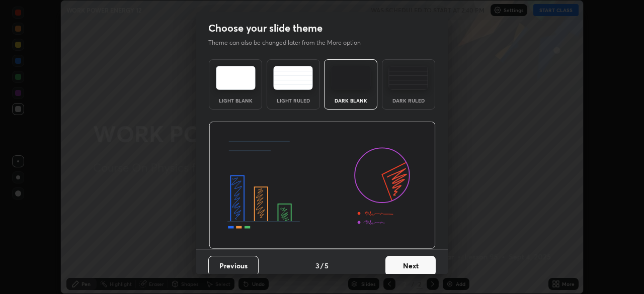  Describe the element at coordinates (293, 100) in the screenshot. I see `div: Light Ruled` at that location.